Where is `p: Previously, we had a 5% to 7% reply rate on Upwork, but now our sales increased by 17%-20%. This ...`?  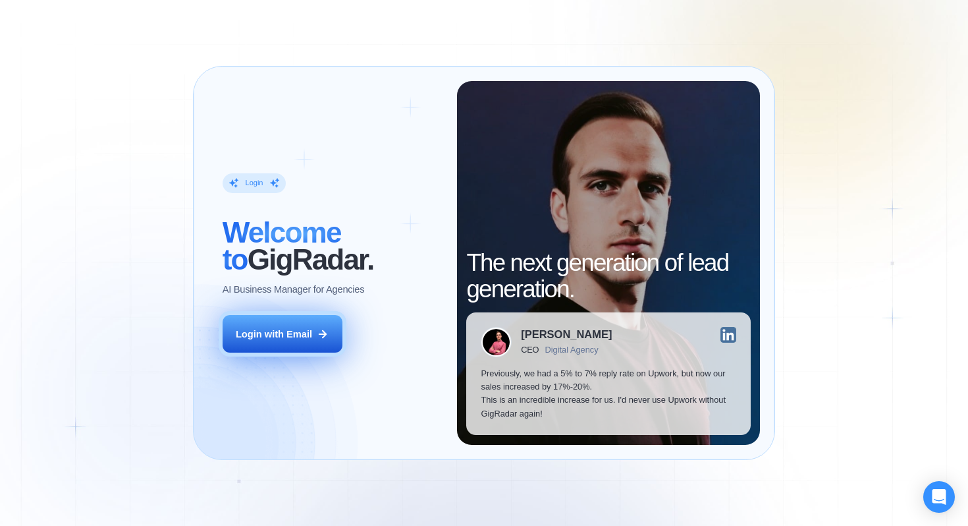
p: Previously, we had a 5% to 7% reply rate on Upwork, but now our sales increased by 17%-20%. This ... is located at coordinates (608, 393).